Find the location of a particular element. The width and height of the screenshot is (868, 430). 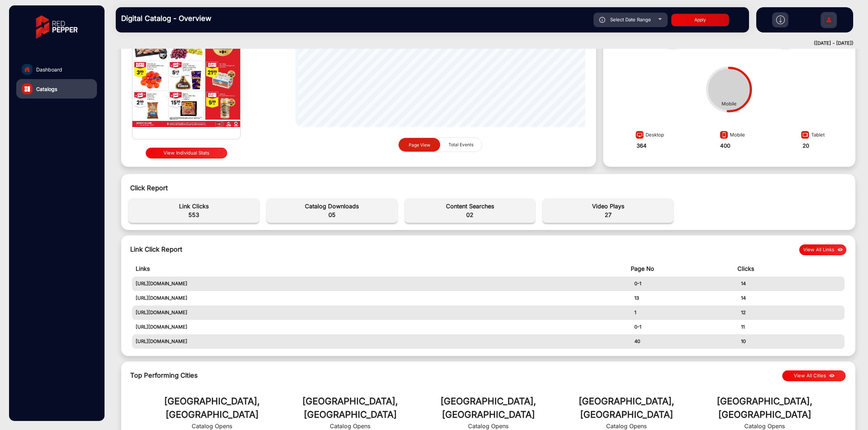

td: 40 is located at coordinates (684, 341).